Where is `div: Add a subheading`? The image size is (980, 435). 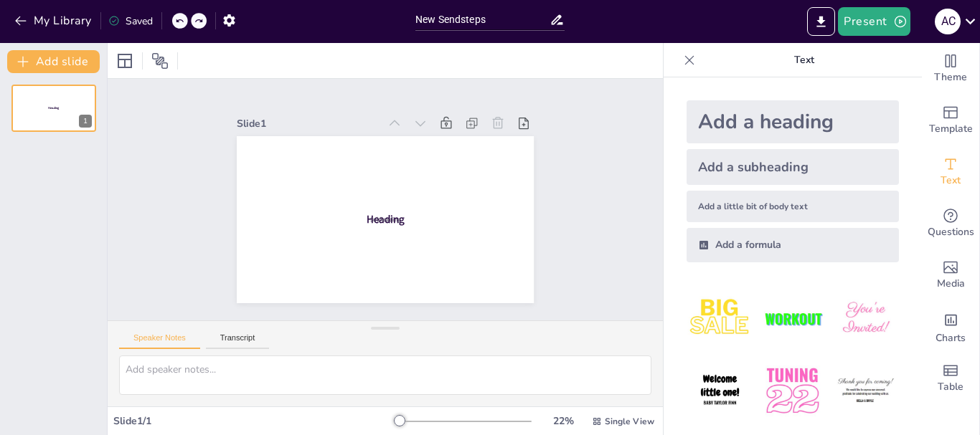
div: Add a subheading is located at coordinates (793, 167).